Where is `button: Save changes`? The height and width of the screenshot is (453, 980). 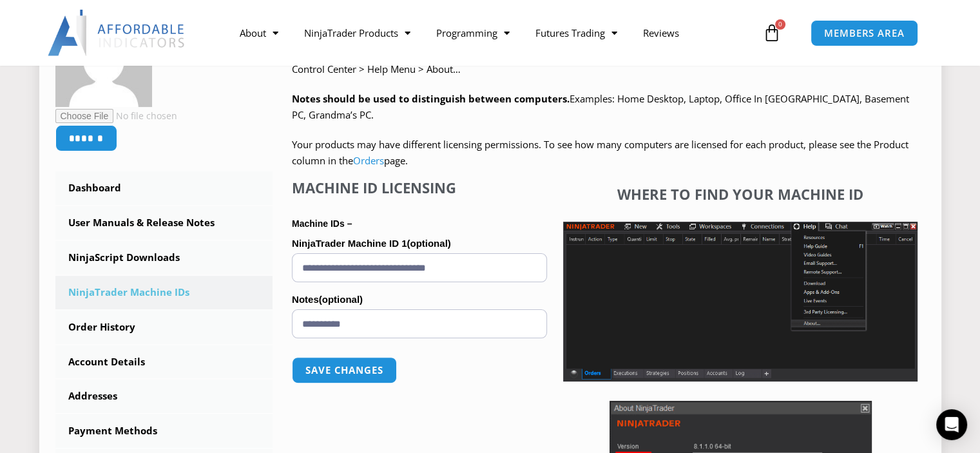
button: Save changes is located at coordinates (344, 370).